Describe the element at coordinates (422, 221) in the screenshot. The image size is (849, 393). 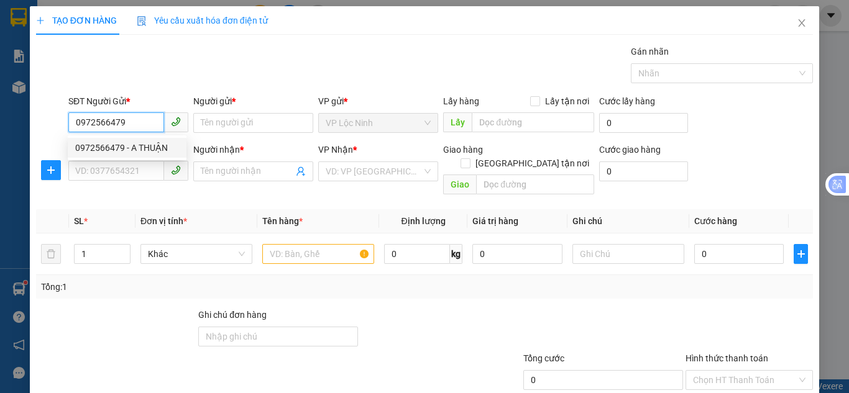
I see `span: Định lượng` at that location.